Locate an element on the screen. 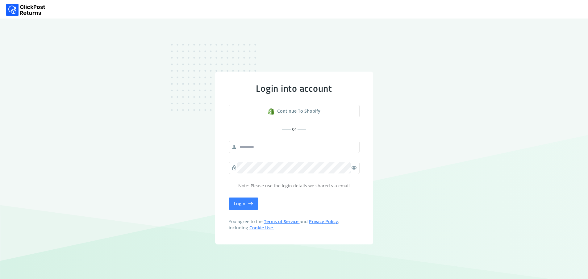 The height and width of the screenshot is (279, 588). span: You agree to the and , including is located at coordinates (294, 225).